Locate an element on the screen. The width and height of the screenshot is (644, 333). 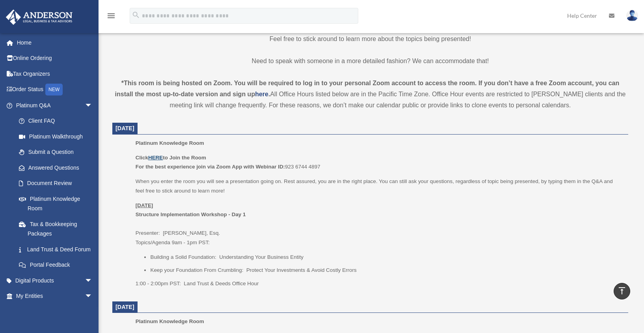
a: menu is located at coordinates (111, 17).